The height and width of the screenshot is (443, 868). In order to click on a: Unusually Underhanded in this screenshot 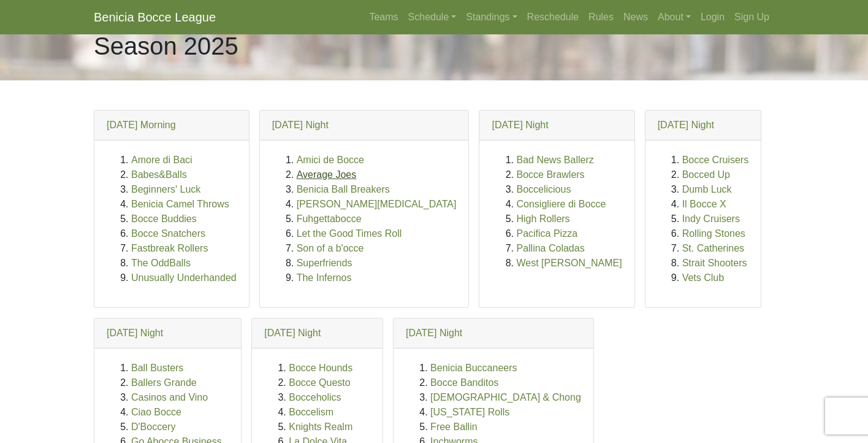, I will do `click(184, 277)`.